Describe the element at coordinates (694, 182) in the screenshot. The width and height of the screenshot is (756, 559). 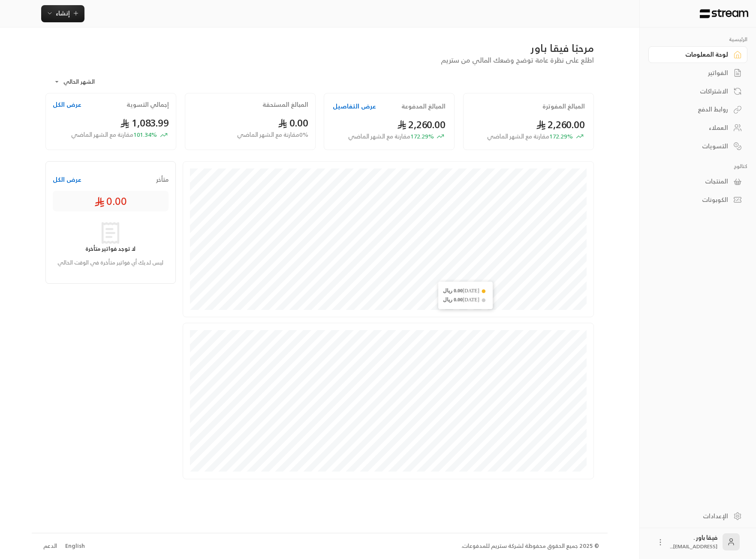
I see `div: المنتجات` at that location.